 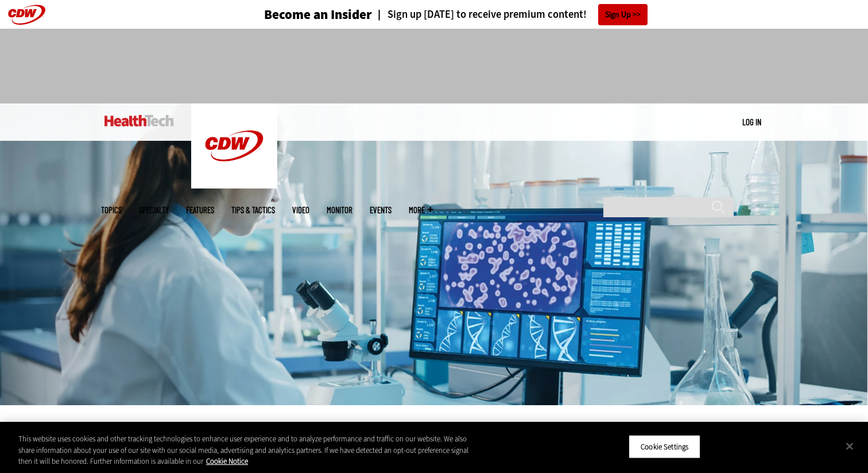 I want to click on div: User menu, so click(x=752, y=122).